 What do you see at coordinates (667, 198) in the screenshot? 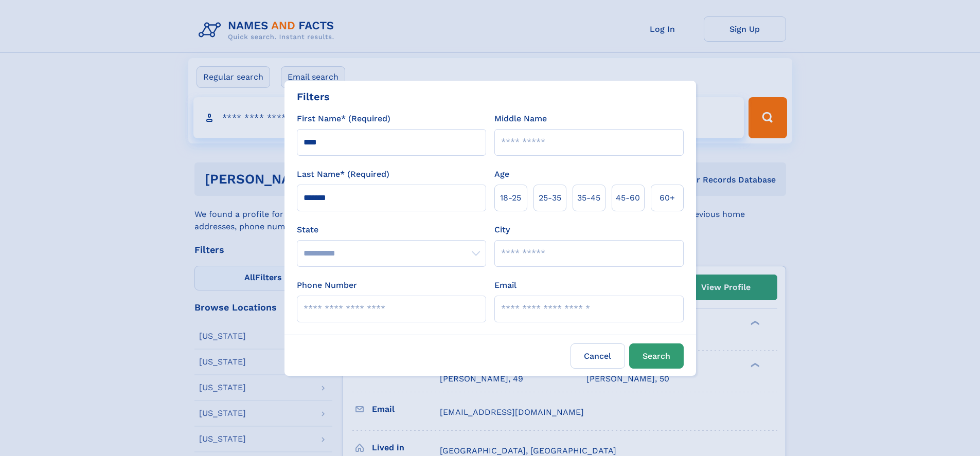
I see `span: 60+` at bounding box center [667, 198].